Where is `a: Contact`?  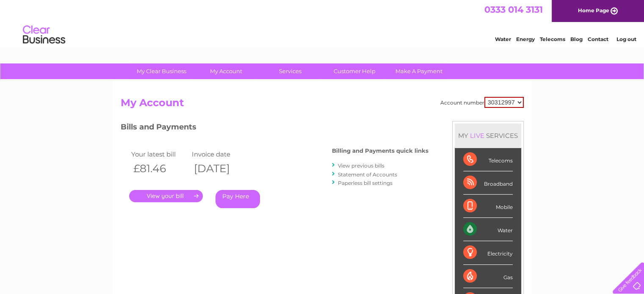 a: Contact is located at coordinates (598, 39).